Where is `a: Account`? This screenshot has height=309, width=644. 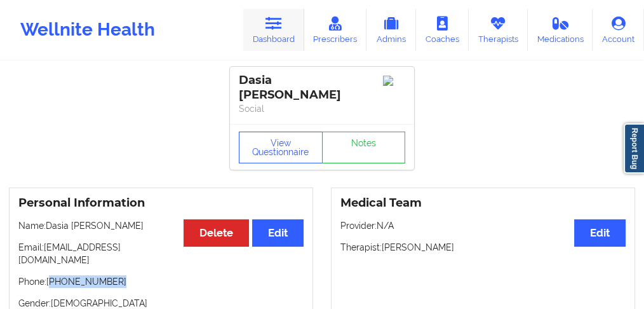 a: Account is located at coordinates (618, 30).